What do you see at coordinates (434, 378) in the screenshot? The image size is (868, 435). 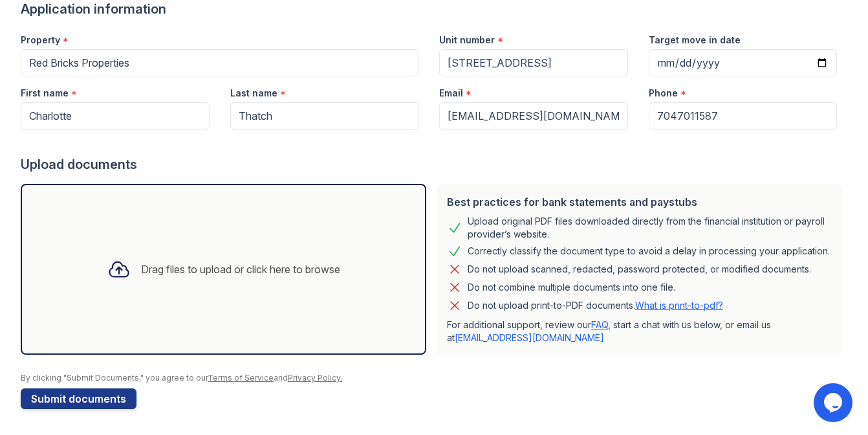 I see `div: By clicking "Submit Documents," you agree to our and` at bounding box center [434, 378].